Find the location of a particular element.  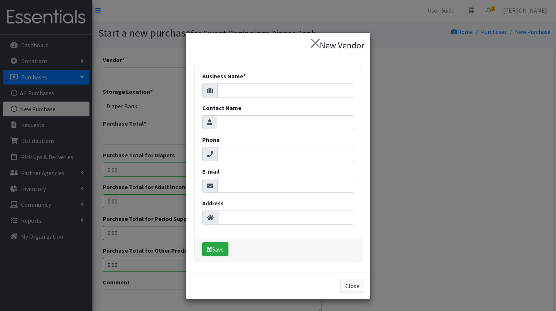

label: Address is located at coordinates (213, 203).